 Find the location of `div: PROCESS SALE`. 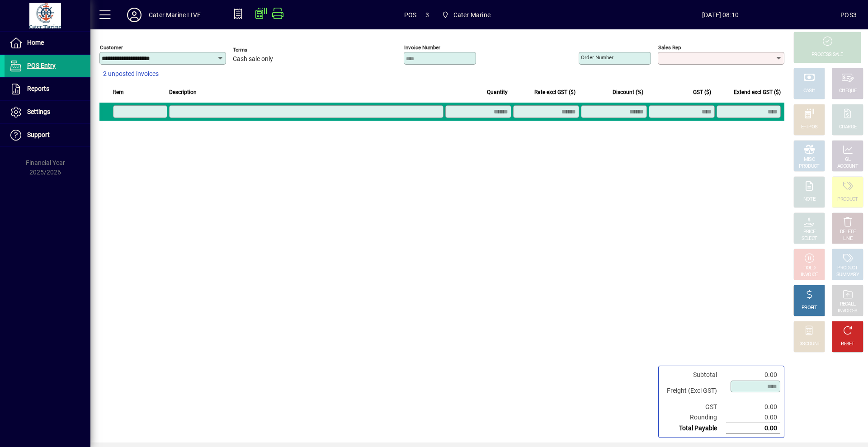

div: PROCESS SALE is located at coordinates (827, 55).